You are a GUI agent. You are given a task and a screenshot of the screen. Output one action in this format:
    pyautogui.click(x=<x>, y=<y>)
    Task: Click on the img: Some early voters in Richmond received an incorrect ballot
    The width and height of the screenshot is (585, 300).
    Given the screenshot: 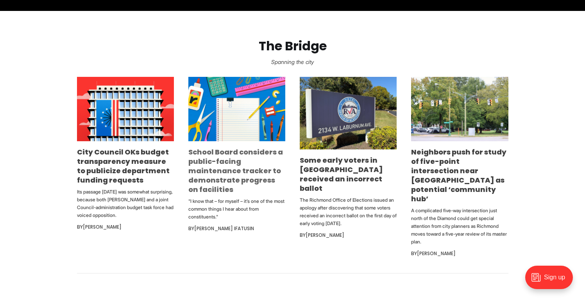 What is the action you would take?
    pyautogui.click(x=348, y=113)
    